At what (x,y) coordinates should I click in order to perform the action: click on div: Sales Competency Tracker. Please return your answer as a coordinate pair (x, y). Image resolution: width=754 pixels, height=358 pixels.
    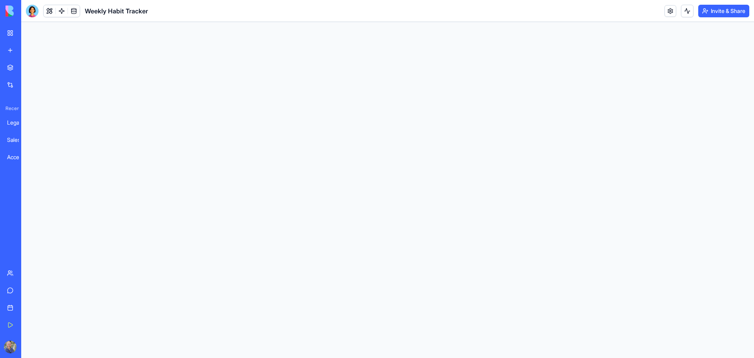
    Looking at the image, I should click on (18, 140).